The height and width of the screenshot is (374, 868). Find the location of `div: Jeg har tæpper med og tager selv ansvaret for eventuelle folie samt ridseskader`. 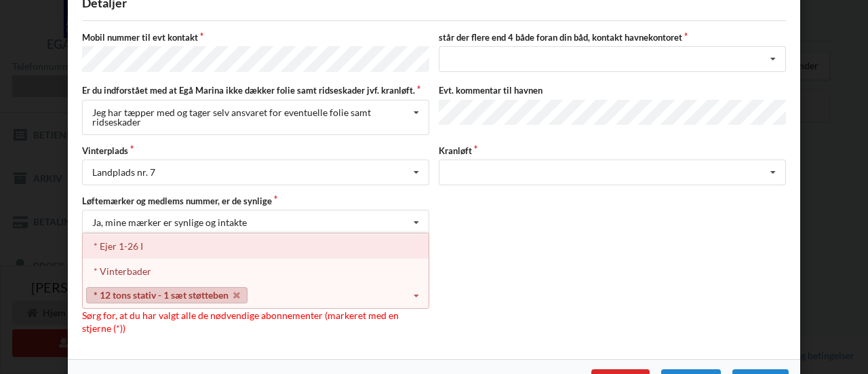

div: Jeg har tæpper med og tager selv ansvaret for eventuelle folie samt ridseskader is located at coordinates (250, 118).